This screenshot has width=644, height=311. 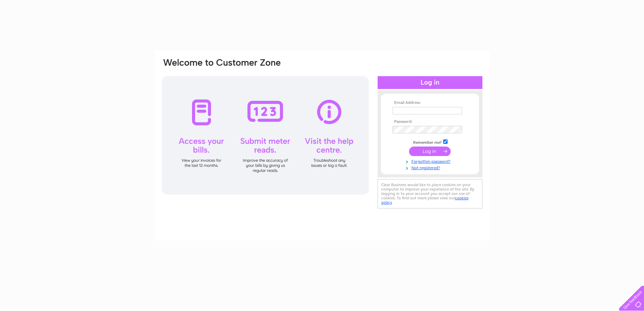 What do you see at coordinates (430, 193) in the screenshot?
I see `div: Clear Business would like to place cookies on your computer to improve your experience of the sit...` at bounding box center [430, 193].